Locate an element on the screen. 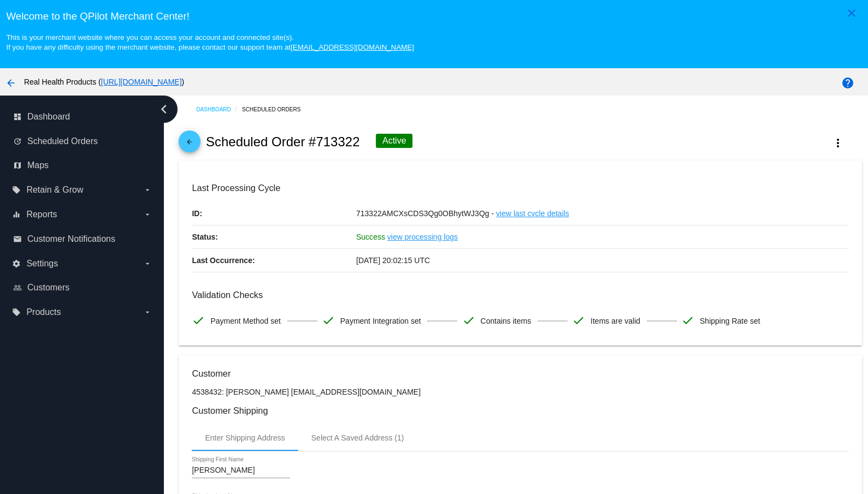 The width and height of the screenshot is (868, 494). span: Dashboard is located at coordinates (49, 117).